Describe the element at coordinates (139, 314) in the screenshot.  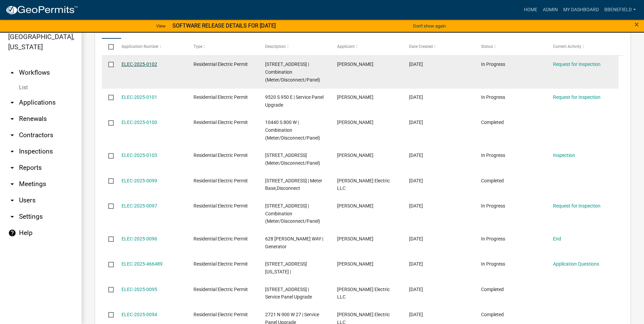
I see `a: ELEC-2025-0094` at that location.